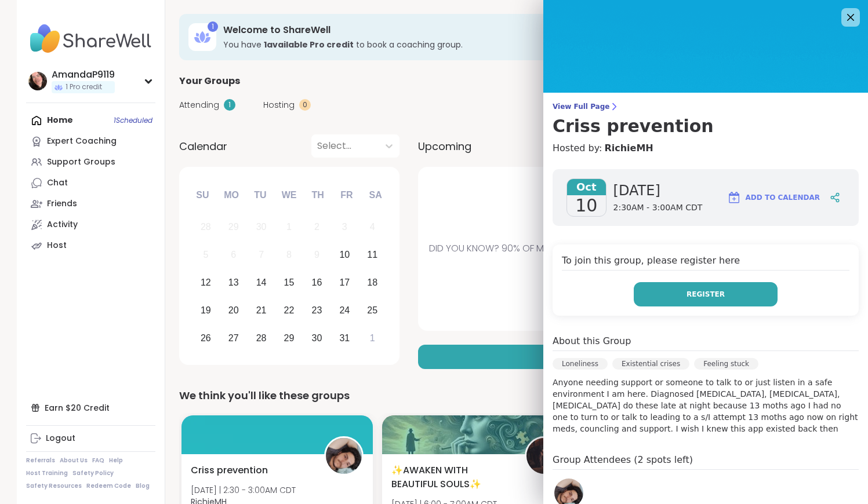  What do you see at coordinates (305, 105) in the screenshot?
I see `div: 0` at bounding box center [305, 105].